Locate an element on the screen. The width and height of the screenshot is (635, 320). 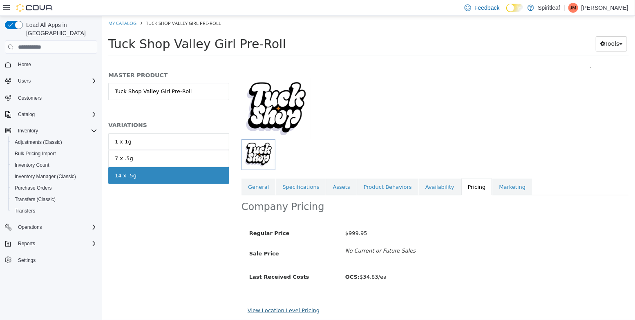
button: Purchase Orders is located at coordinates (54, 188).